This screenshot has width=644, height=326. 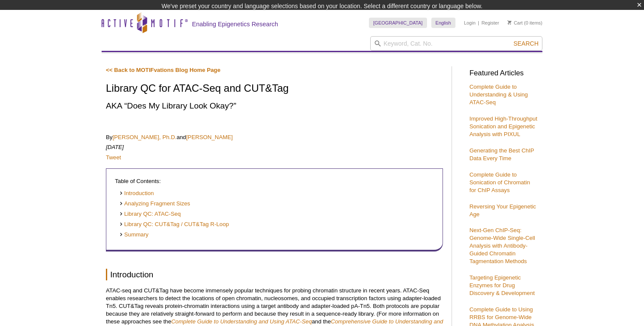 What do you see at coordinates (275, 181) in the screenshot?
I see `p: Table of Contents:` at bounding box center [275, 181].